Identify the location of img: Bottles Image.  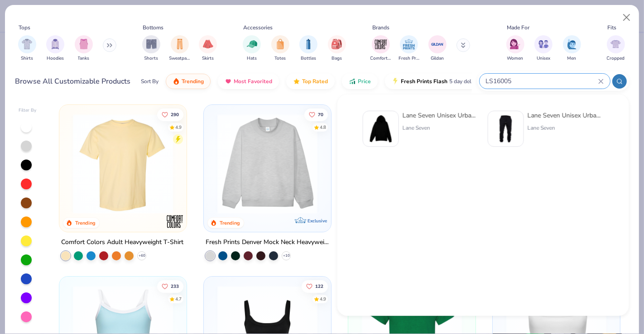
(308, 44).